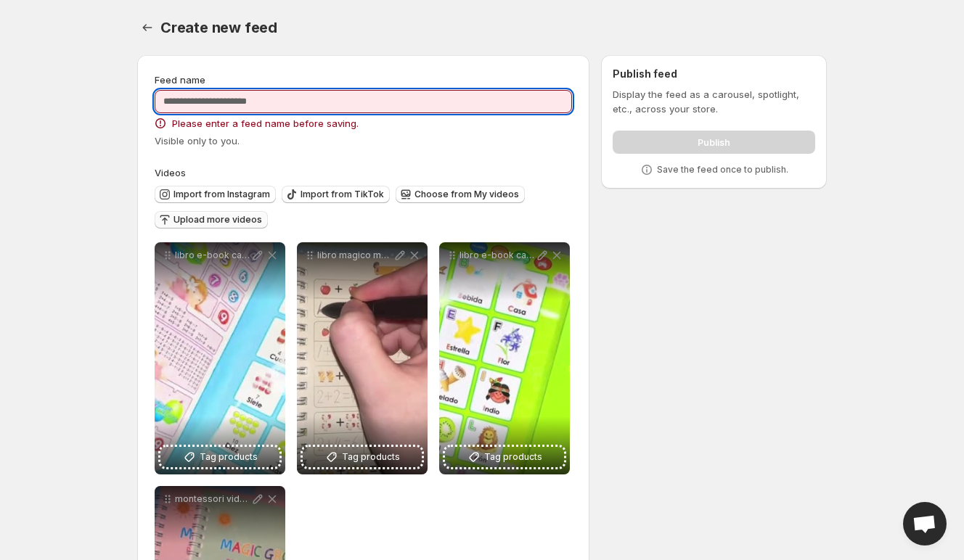 This screenshot has width=964, height=560. Describe the element at coordinates (342, 194) in the screenshot. I see `span: Import from TikTok` at that location.